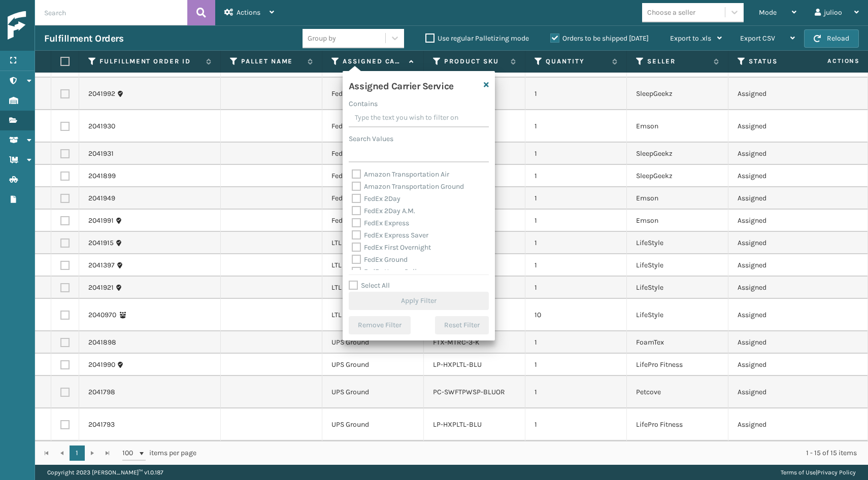 The image size is (868, 480). What do you see at coordinates (380, 325) in the screenshot?
I see `button: Remove Filter` at bounding box center [380, 325].